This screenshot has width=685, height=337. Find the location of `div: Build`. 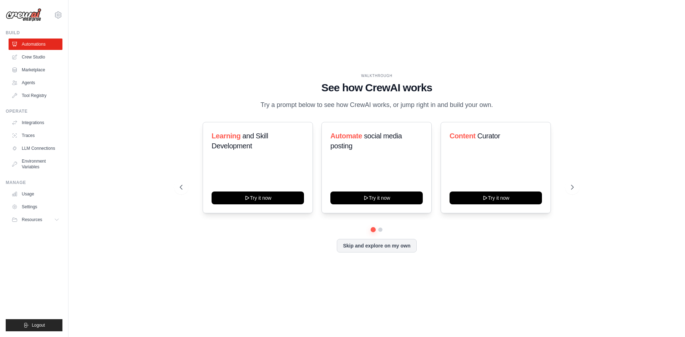

div: Build is located at coordinates (34, 33).